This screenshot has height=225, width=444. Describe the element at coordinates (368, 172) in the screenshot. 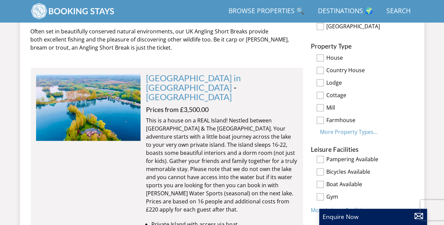

I see `label: Bicycles Available` at that location.